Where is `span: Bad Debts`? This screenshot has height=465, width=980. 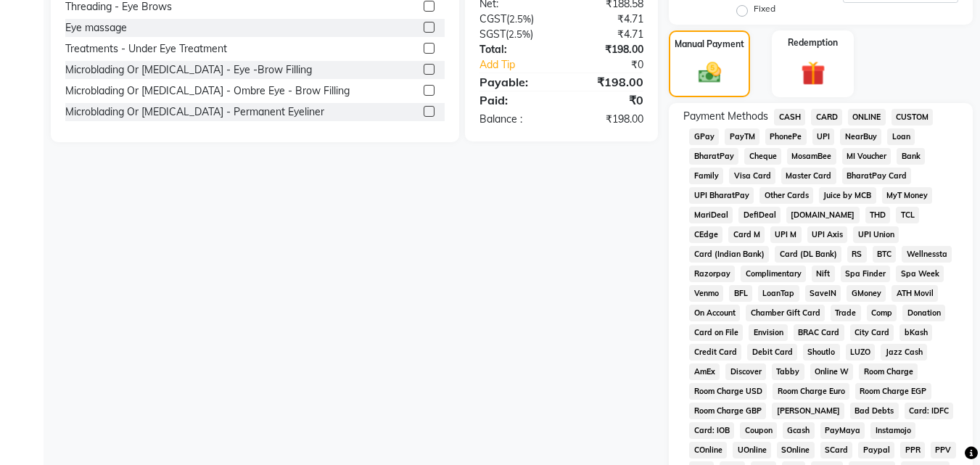 span: Bad Debts is located at coordinates (874, 410).